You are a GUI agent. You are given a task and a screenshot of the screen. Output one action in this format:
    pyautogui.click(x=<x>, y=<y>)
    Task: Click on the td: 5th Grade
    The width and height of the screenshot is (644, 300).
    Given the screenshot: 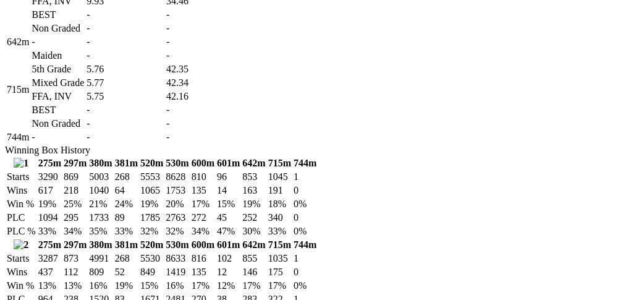 What is the action you would take?
    pyautogui.click(x=58, y=69)
    